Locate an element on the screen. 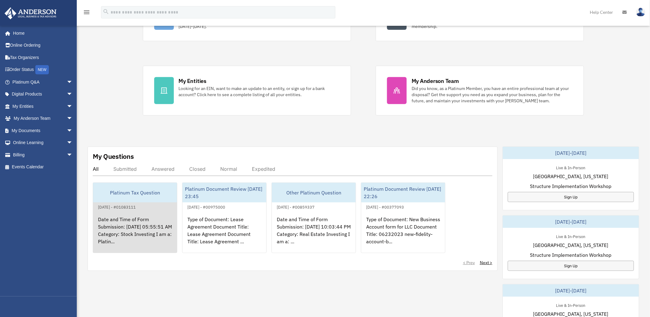  a: My Documentsarrow_drop_down is located at coordinates (43, 131).